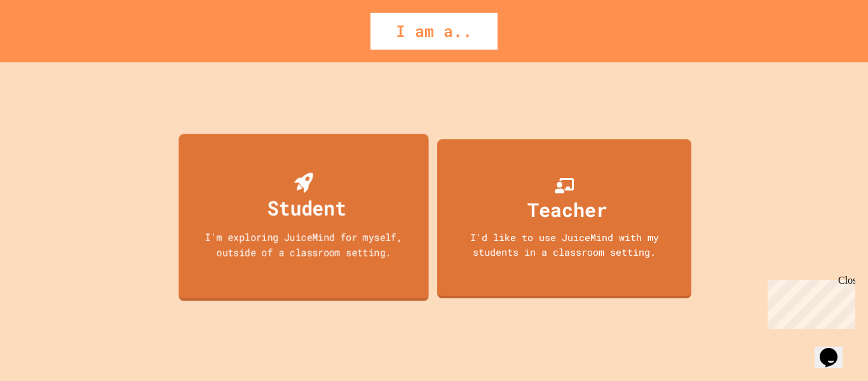 This screenshot has height=381, width=868. I want to click on div: I am a.., so click(434, 31).